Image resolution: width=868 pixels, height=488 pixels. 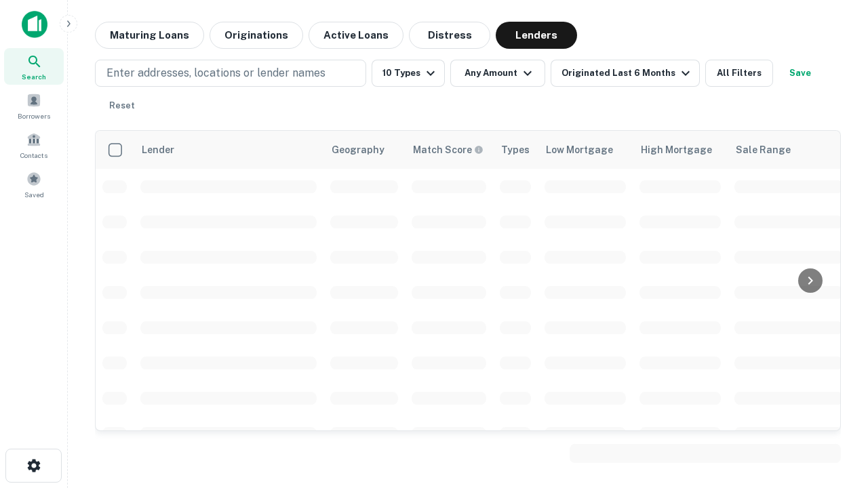 What do you see at coordinates (625, 73) in the screenshot?
I see `button: Originated Last 6 Months` at bounding box center [625, 73].